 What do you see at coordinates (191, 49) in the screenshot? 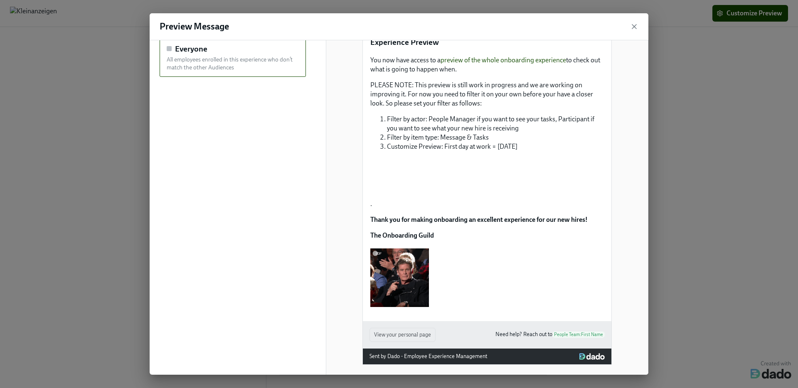
I see `h5: Everyone` at bounding box center [191, 49].